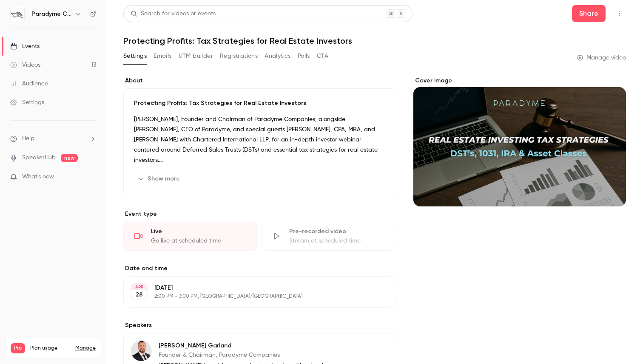 This screenshot has width=643, height=364. What do you see at coordinates (38, 177) in the screenshot?
I see `span: What's new` at bounding box center [38, 177].